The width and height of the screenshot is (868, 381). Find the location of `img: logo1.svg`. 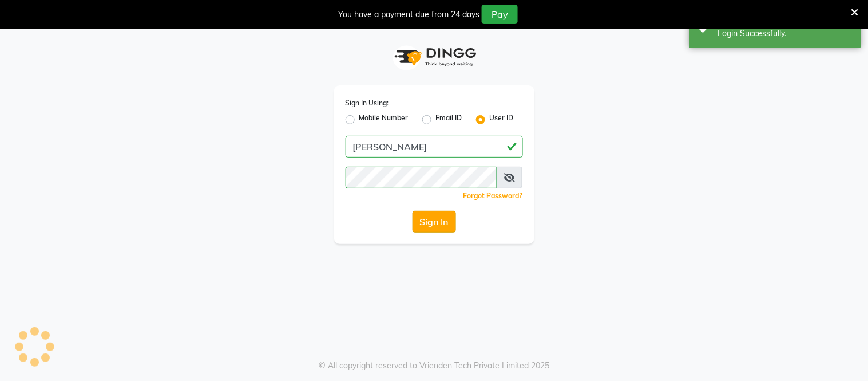

img: logo1.svg is located at coordinates (434, 57).